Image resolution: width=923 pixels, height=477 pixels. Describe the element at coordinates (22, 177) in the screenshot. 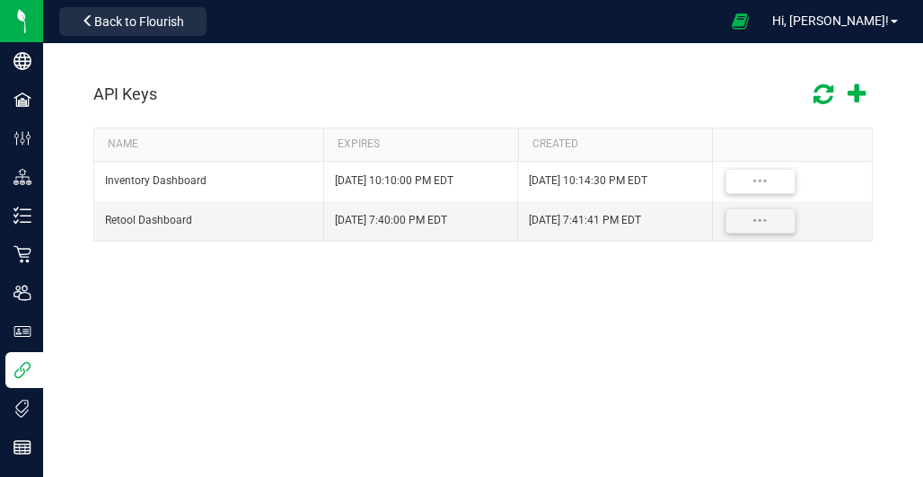

I see `inline-svg: Distribution` at that location.